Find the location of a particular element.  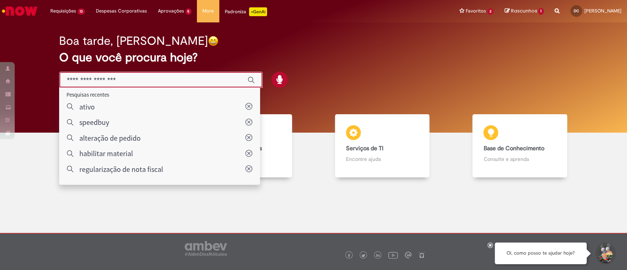

h2: O que você procura hoje? is located at coordinates (313, 57).